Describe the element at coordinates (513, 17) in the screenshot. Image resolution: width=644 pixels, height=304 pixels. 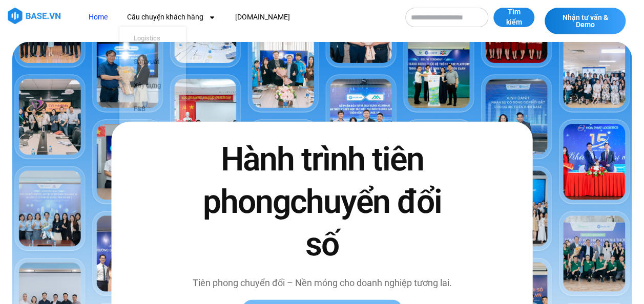
I see `span: Tìm kiếm` at that location.